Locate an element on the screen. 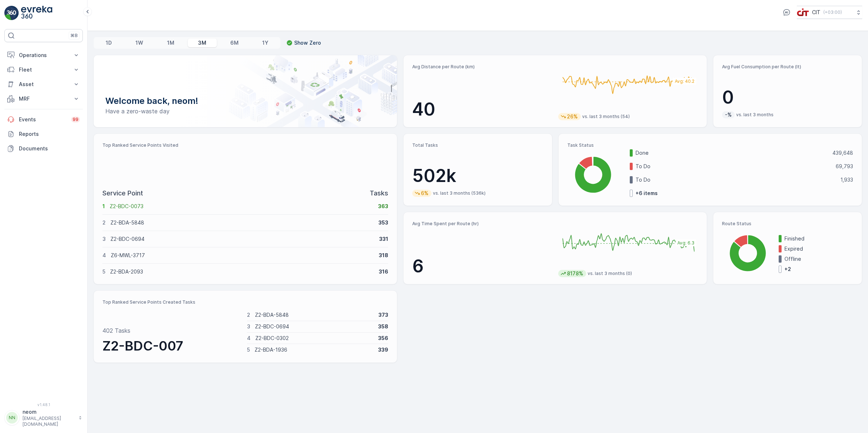 This screenshot has height=433, width=868. p: Task Status is located at coordinates (710, 145).